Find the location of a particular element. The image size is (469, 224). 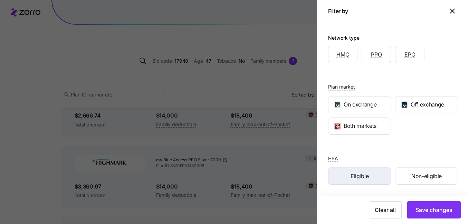

span: Non-eligible is located at coordinates (426, 176).